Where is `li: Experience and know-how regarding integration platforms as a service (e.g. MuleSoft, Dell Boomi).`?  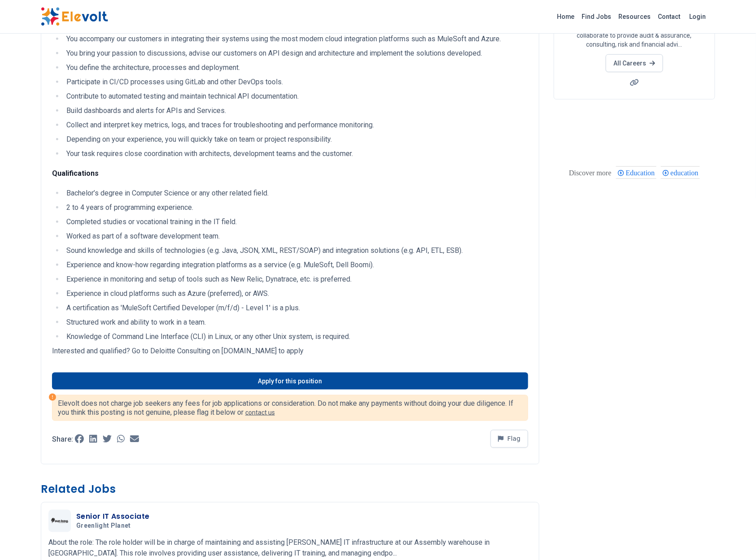
li: Experience and know-how regarding integration platforms as a service (e.g. MuleSoft, Dell Boomi). is located at coordinates (296, 265).